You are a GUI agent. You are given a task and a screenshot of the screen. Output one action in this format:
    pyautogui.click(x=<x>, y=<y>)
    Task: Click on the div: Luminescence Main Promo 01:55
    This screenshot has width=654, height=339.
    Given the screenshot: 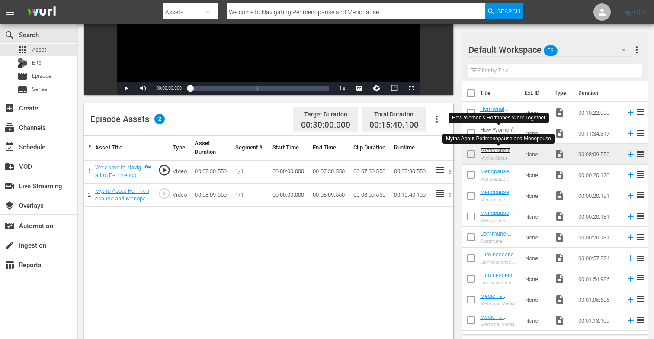 What is the action you would take?
    pyautogui.click(x=499, y=282)
    